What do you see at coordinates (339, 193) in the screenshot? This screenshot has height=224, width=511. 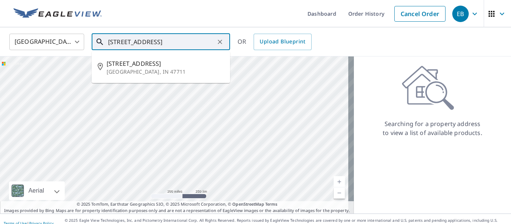 I see `a: Current Level 5, Zoom Out` at bounding box center [339, 193].